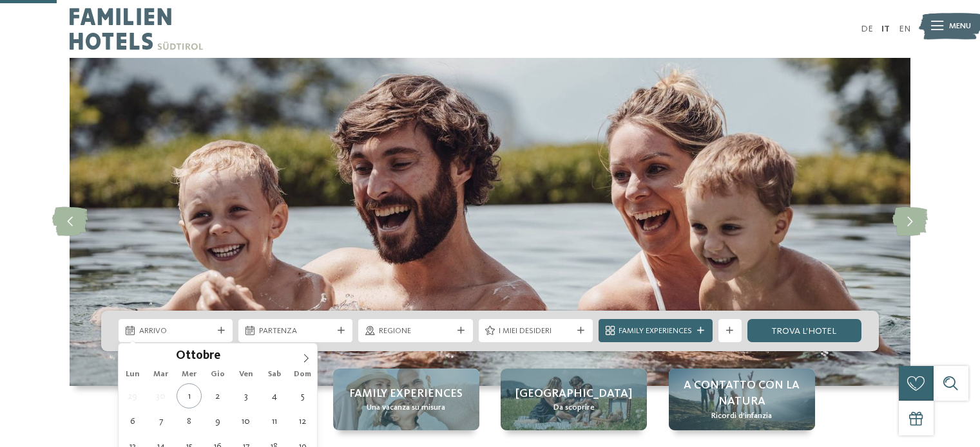  Describe the element at coordinates (246, 374) in the screenshot. I see `span: Ven` at that location.